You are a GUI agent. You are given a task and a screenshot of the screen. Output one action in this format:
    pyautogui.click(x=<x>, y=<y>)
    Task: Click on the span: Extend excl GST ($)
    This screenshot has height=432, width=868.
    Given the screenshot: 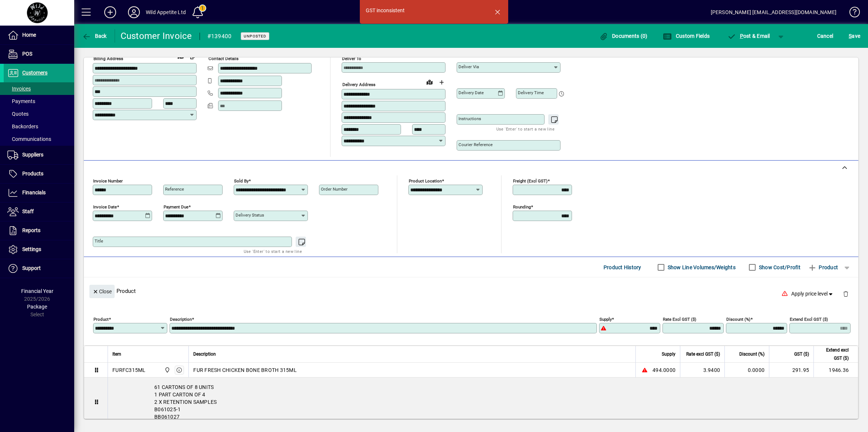 What is the action you would take?
    pyautogui.click(x=834, y=354)
    